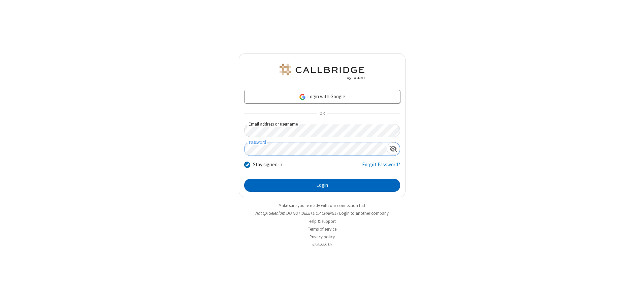 This screenshot has height=306, width=644. What do you see at coordinates (322, 114) in the screenshot?
I see `span: OR` at bounding box center [322, 114].